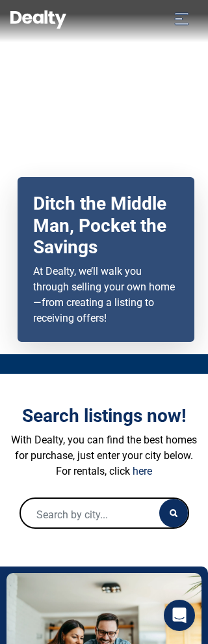  What do you see at coordinates (106, 295) in the screenshot?
I see `p: At Dealty, we’ll walk you through selling your own home—from creating a listing to receiving offers!` at bounding box center [106, 295].